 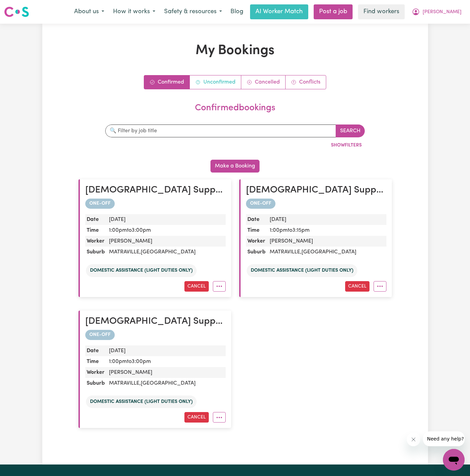 What do you see at coordinates (89, 12) in the screenshot?
I see `button: About us` at bounding box center [89, 12].